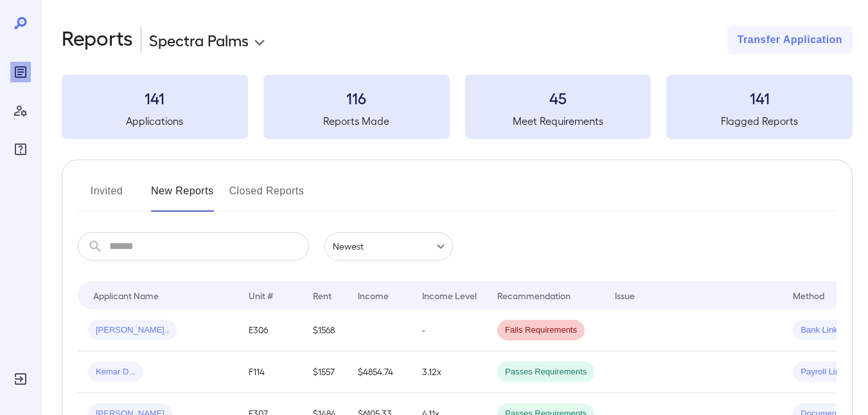 The height and width of the screenshot is (415, 868). Describe the element at coordinates (271, 372) in the screenshot. I see `td: F114` at that location.